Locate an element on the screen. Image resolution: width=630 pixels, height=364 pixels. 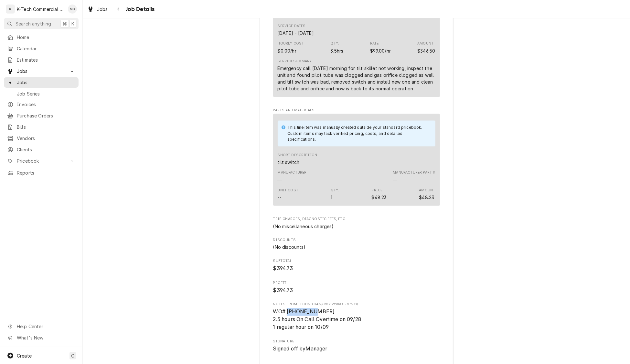
a: Vendors is located at coordinates (41, 138).